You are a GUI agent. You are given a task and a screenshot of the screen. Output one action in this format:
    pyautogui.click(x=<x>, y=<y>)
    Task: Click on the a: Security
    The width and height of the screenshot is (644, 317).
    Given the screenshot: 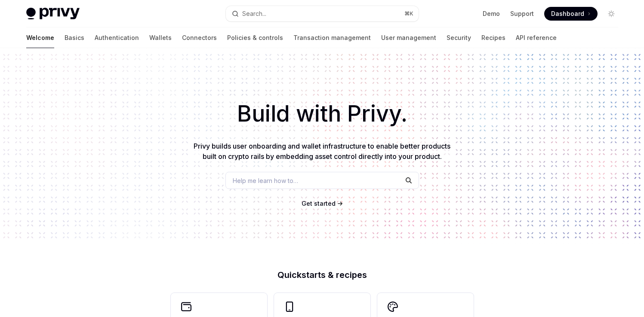 What is the action you would take?
    pyautogui.click(x=459, y=38)
    